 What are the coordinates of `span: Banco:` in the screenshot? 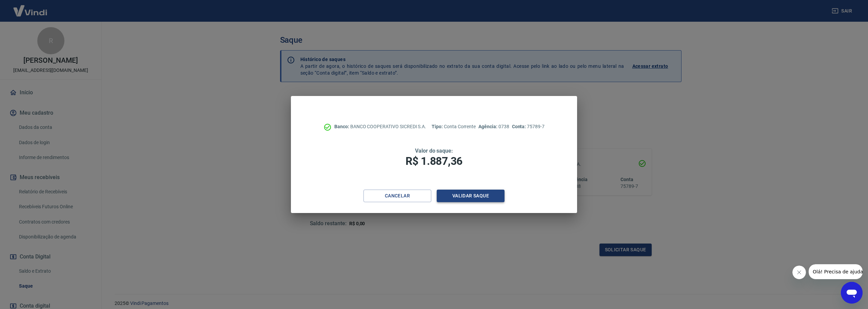 It's located at (342, 127).